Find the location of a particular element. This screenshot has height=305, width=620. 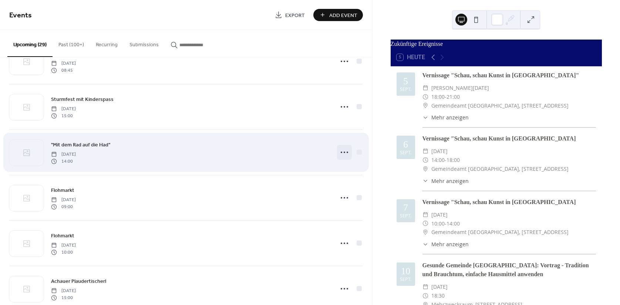

a: Add Event is located at coordinates (338, 15).